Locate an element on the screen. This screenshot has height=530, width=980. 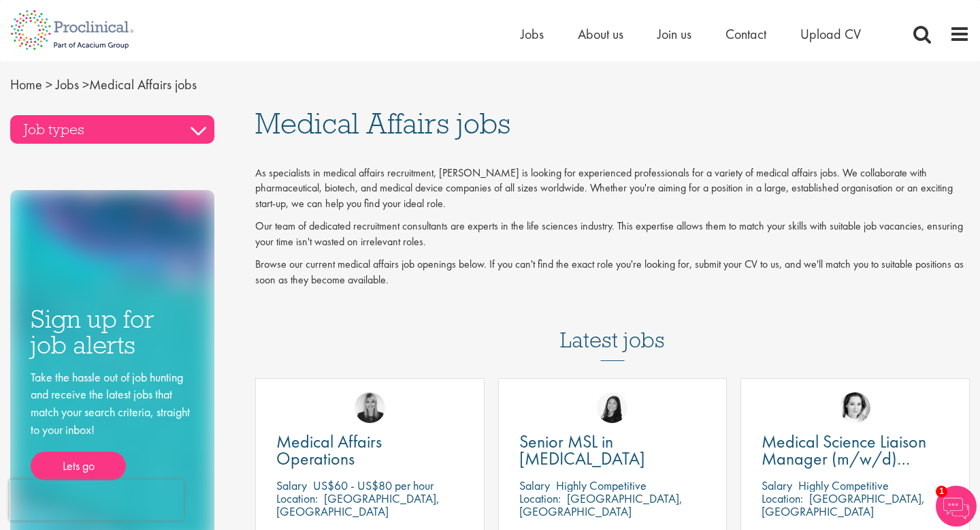
a: Lets go is located at coordinates (78, 465).